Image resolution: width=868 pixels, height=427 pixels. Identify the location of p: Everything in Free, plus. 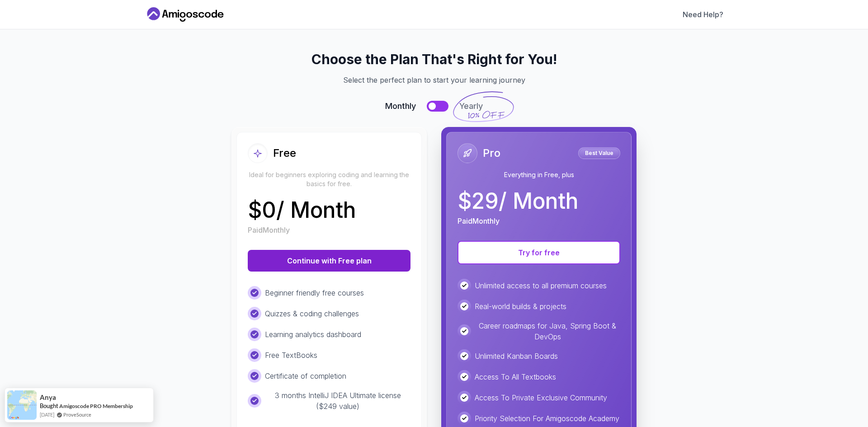
(539, 175).